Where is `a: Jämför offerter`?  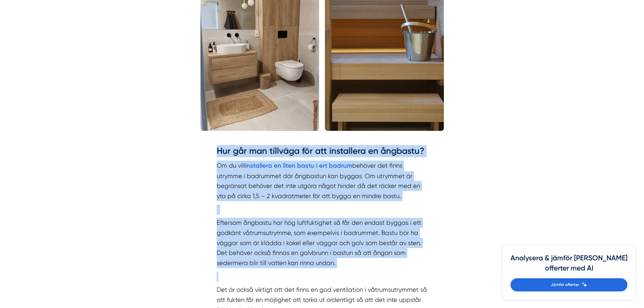 a: Jämför offerter is located at coordinates (569, 284).